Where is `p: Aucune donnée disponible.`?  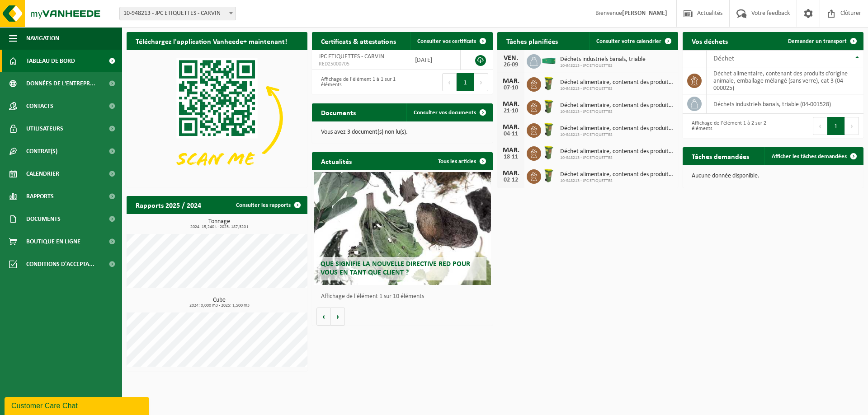 p: Aucune donnée disponible. is located at coordinates (773, 176).